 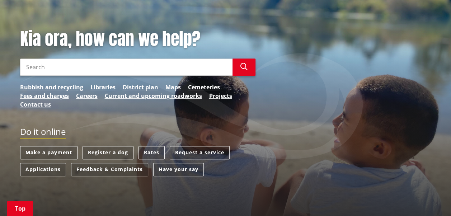 What do you see at coordinates (20, 208) in the screenshot?
I see `a: Top` at bounding box center [20, 208].